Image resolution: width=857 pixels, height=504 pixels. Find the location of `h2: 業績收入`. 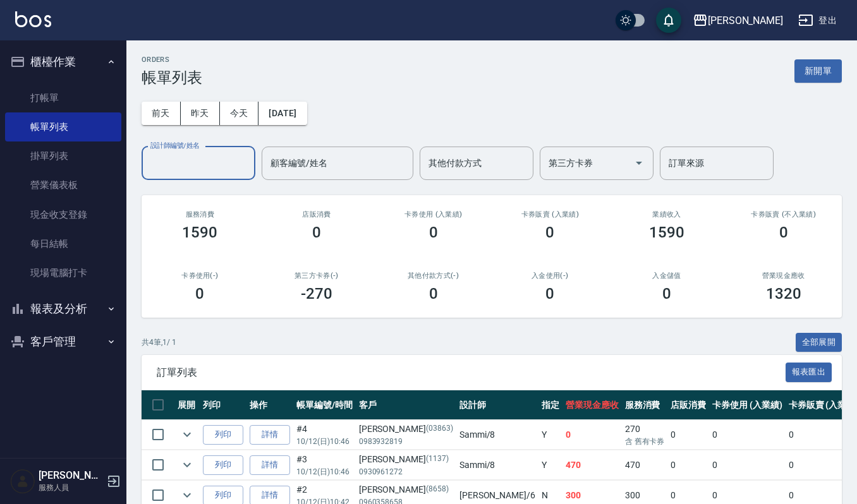

h2: 業績收入 is located at coordinates (667, 214).